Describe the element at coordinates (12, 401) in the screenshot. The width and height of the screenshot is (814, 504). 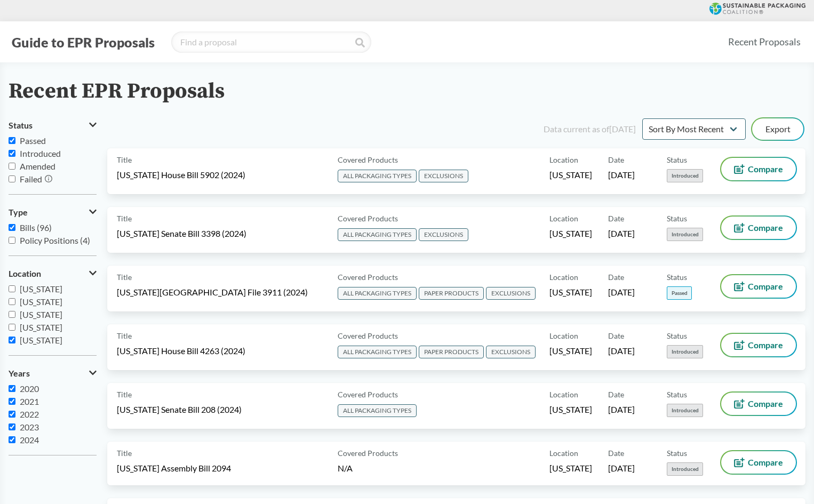
I see `input: 2021` at that location.